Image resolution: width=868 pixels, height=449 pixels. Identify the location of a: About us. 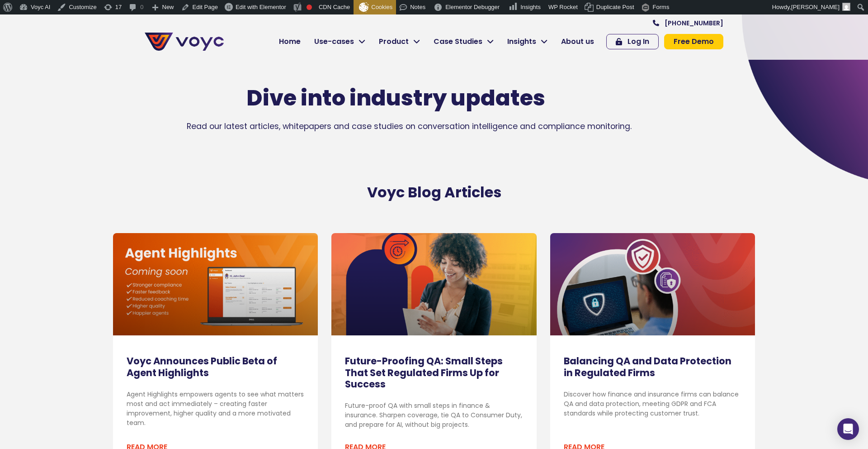
(577, 42).